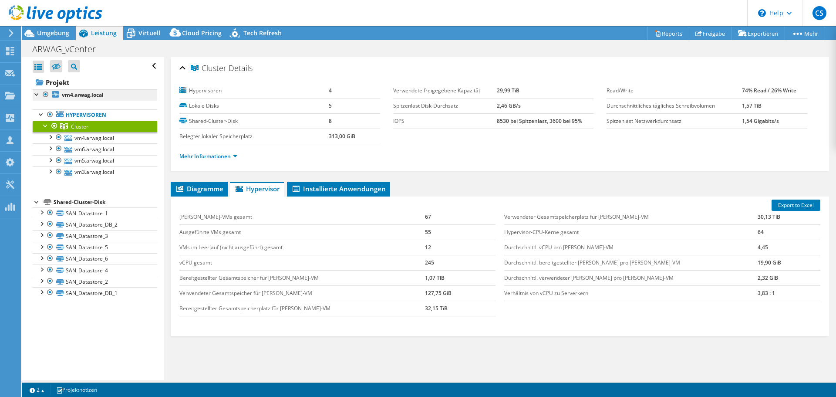  What do you see at coordinates (342, 136) in the screenshot?
I see `b: 313,00 GiB` at bounding box center [342, 136].